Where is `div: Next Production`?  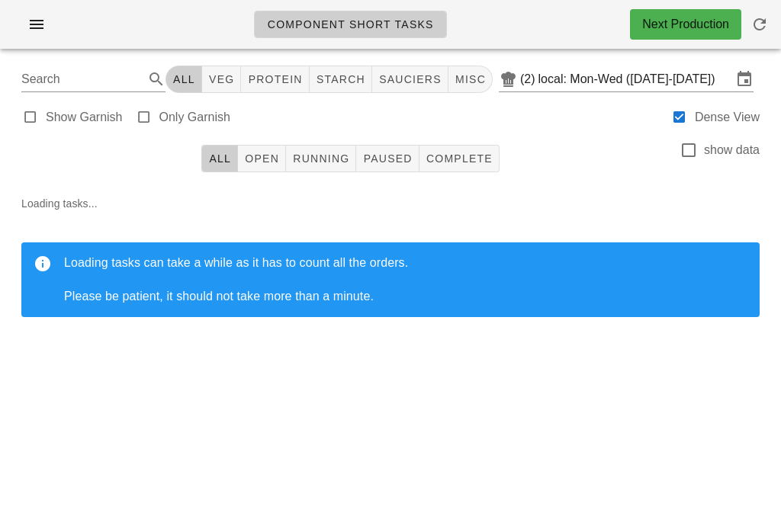 div: Next Production is located at coordinates (685, 25).